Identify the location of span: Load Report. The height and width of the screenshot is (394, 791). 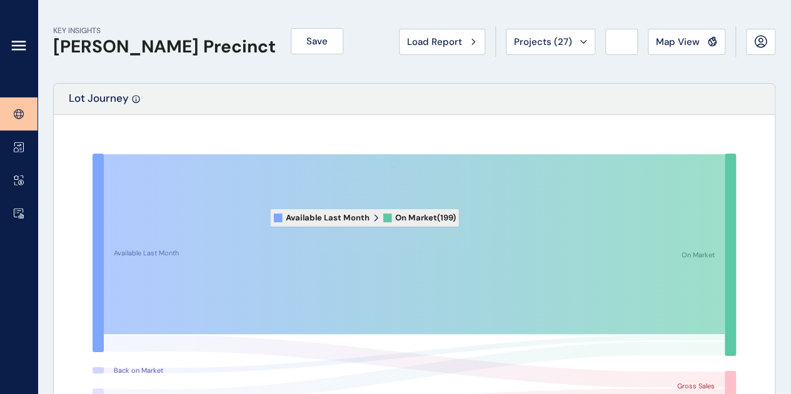
(434, 42).